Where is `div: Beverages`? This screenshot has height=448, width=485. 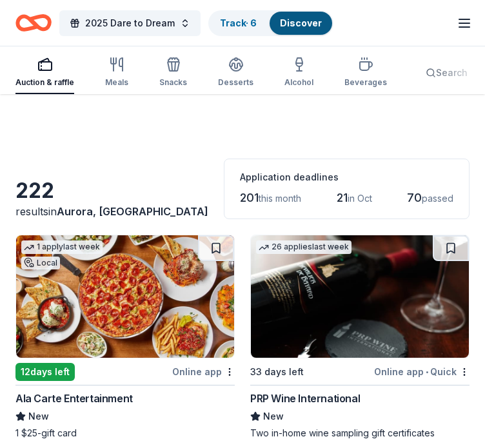 div: Beverages is located at coordinates (366, 83).